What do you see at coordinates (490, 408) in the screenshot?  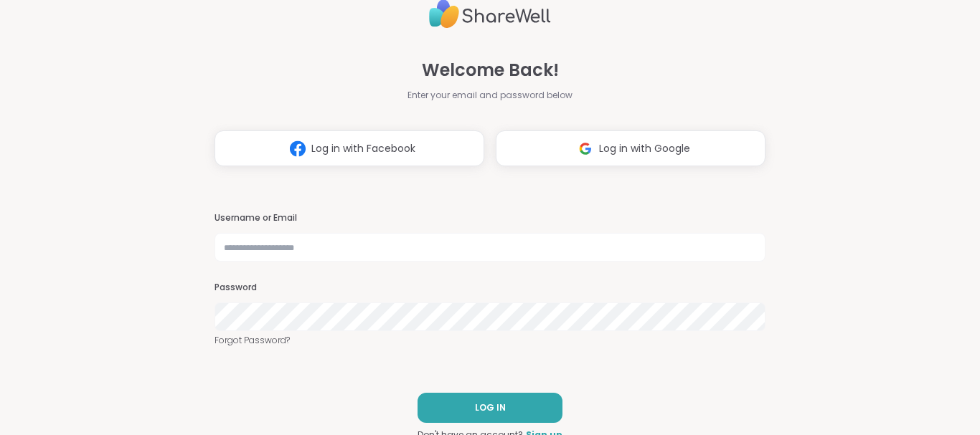 I see `span: LOG IN` at bounding box center [490, 408].